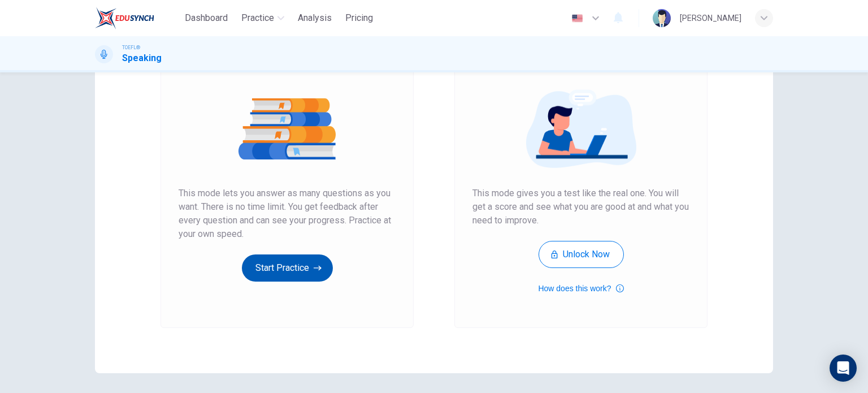 Image resolution: width=868 pixels, height=393 pixels. Describe the element at coordinates (662, 18) in the screenshot. I see `img: Profile picture` at that location.